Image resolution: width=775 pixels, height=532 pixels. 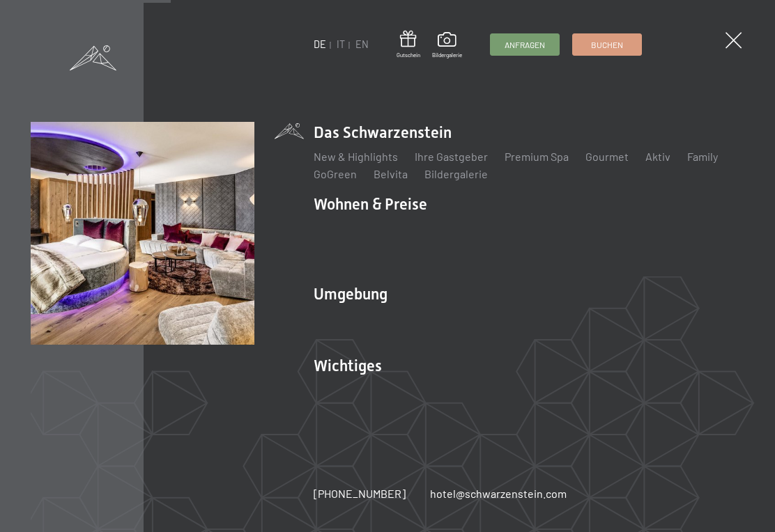 What do you see at coordinates (702, 156) in the screenshot?
I see `a: Family` at bounding box center [702, 156].